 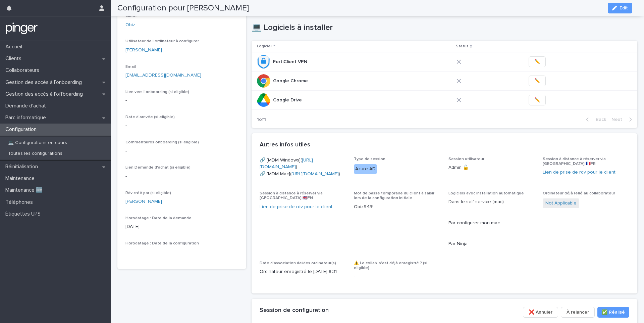 What do you see at coordinates (162, 41) in the screenshot?
I see `span: Utilisateur de l'ordinateur à configurer` at bounding box center [162, 41].